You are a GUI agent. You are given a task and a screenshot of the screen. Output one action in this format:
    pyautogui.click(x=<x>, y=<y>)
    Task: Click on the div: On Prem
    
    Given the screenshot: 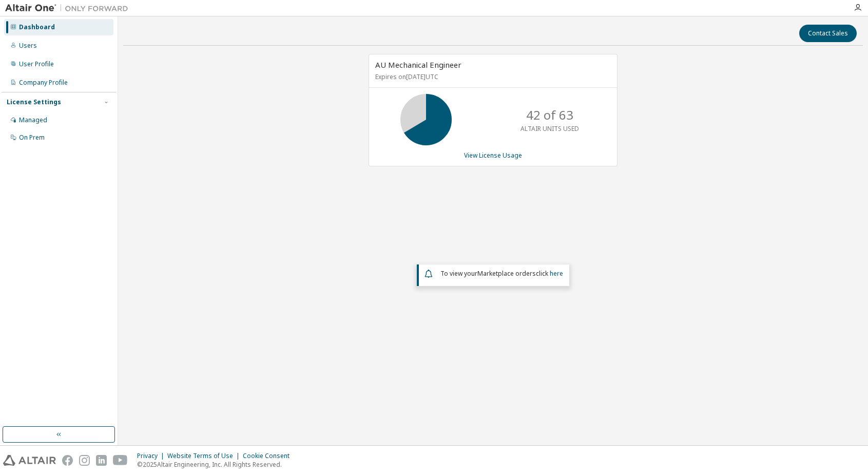 What is the action you would take?
    pyautogui.click(x=32, y=138)
    